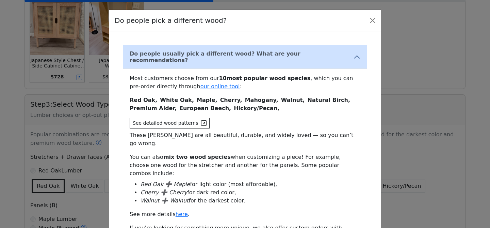 This screenshot has width=490, height=228. What do you see at coordinates (250, 192) in the screenshot?
I see `li: for dark red color,` at bounding box center [250, 192].